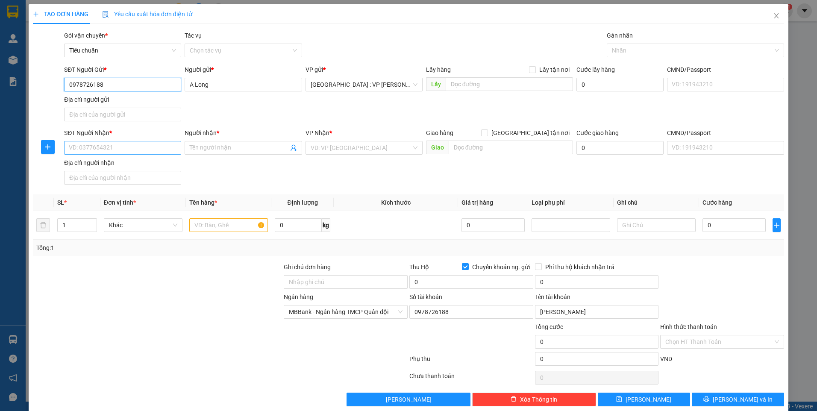  What do you see at coordinates (123, 114) in the screenshot?
I see `input: Địa chỉ của người gửi` at bounding box center [123, 114].